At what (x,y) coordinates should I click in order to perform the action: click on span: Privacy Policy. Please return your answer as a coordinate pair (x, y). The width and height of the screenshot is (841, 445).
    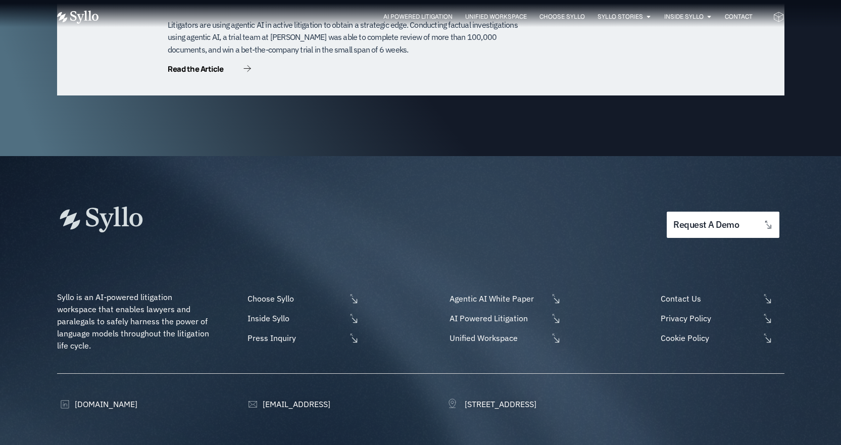
    Looking at the image, I should click on (709, 318).